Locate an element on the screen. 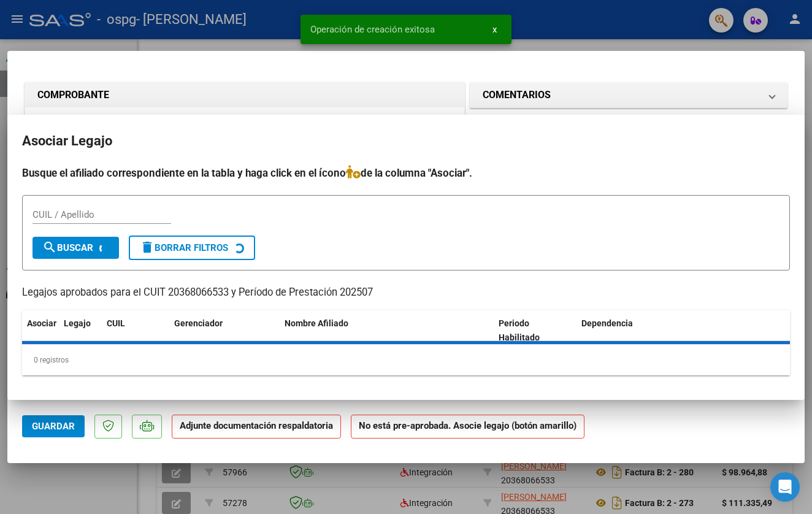  datatable-header-cell: Asociar is located at coordinates (40, 330).